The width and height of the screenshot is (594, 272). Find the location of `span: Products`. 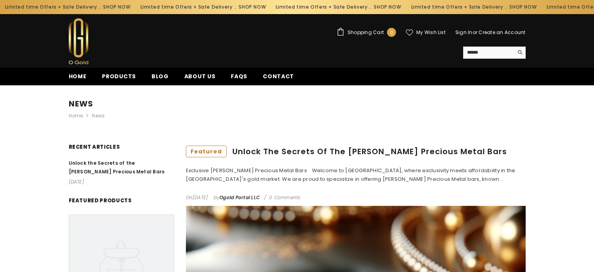

span: Products is located at coordinates (119, 76).